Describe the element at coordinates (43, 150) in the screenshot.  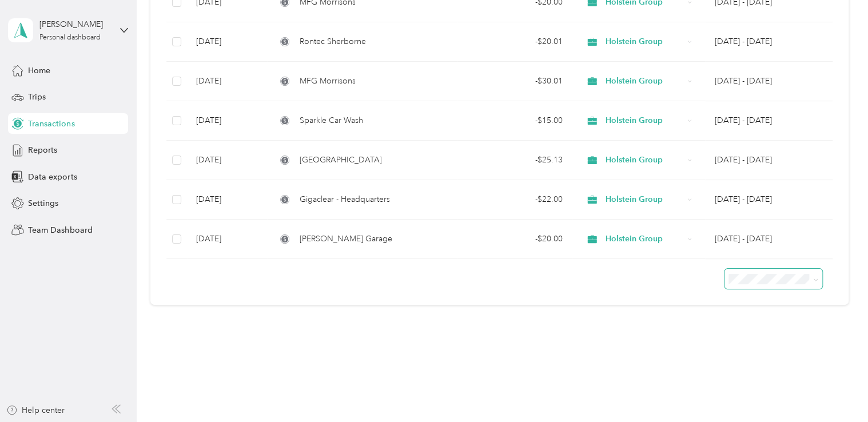
I see `span: Reports` at that location.